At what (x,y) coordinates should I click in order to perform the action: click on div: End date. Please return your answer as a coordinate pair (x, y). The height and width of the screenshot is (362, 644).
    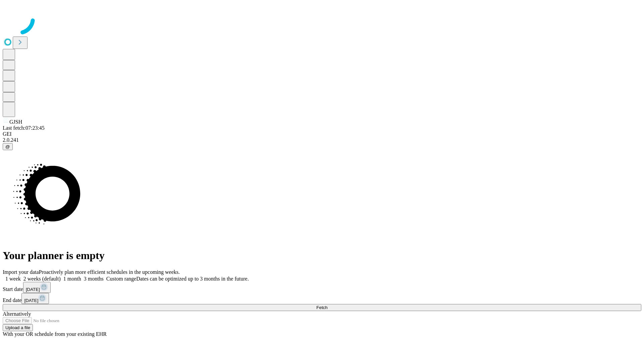
    Looking at the image, I should click on (322, 298).